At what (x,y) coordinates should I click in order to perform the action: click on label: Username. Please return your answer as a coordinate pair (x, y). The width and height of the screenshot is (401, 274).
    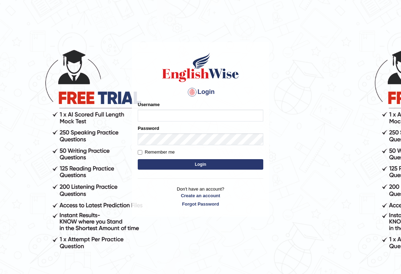
    Looking at the image, I should click on (149, 104).